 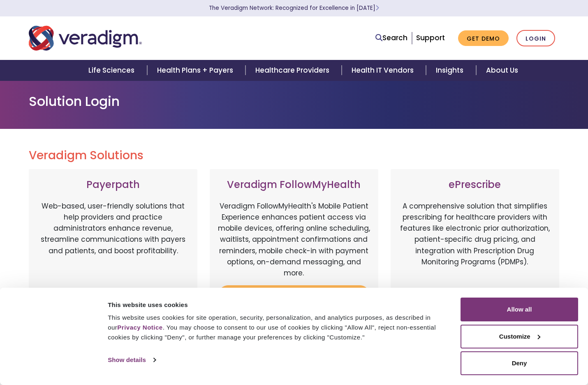 What do you see at coordinates (475, 185) in the screenshot?
I see `h3: ePrescribe` at bounding box center [475, 185].